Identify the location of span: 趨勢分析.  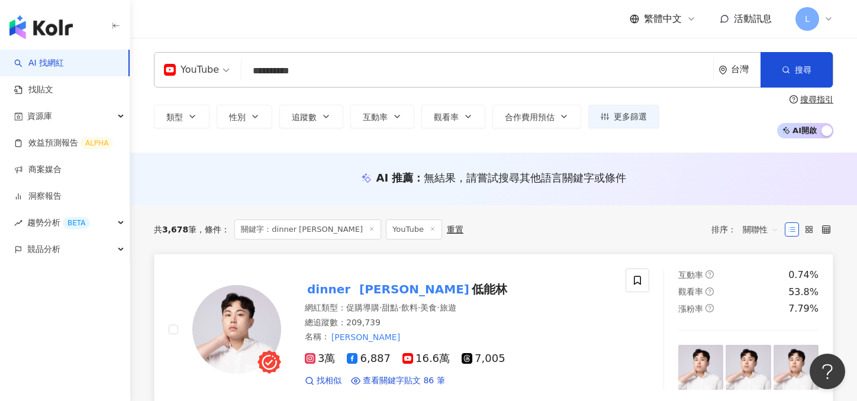
(59, 223).